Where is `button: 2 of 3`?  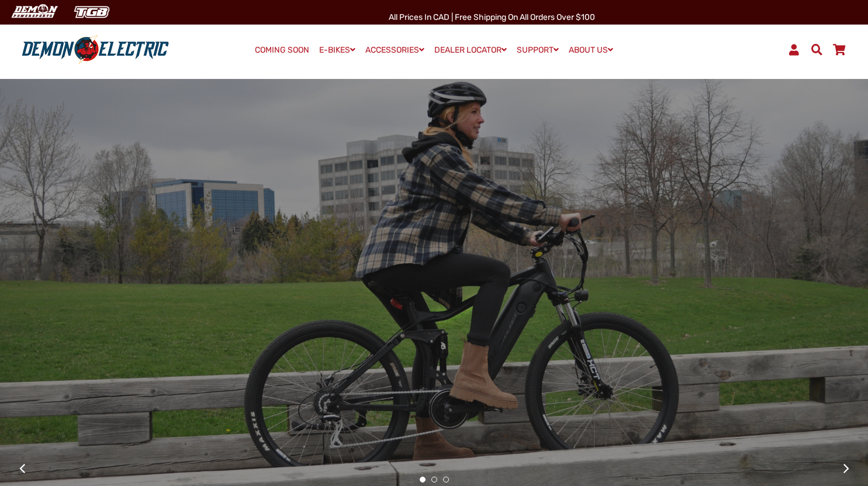 button: 2 of 3 is located at coordinates (434, 479).